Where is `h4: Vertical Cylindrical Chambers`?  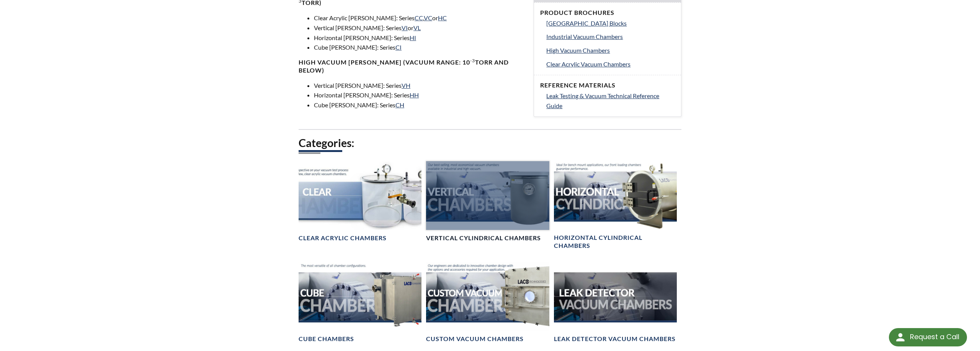
h4: Vertical Cylindrical Chambers is located at coordinates (483, 238).